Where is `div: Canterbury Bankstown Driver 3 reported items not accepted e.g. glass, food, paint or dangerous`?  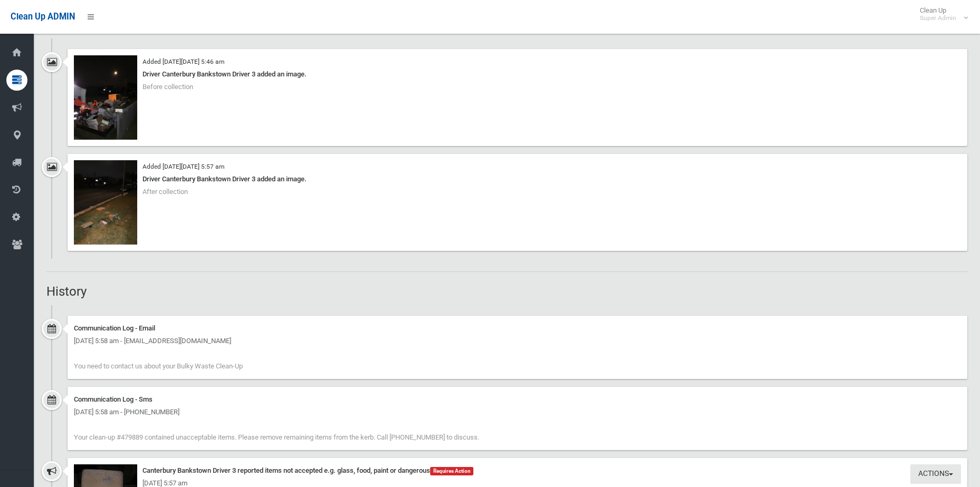 div: Canterbury Bankstown Driver 3 reported items not accepted e.g. glass, food, paint or dangerous is located at coordinates (517, 471).